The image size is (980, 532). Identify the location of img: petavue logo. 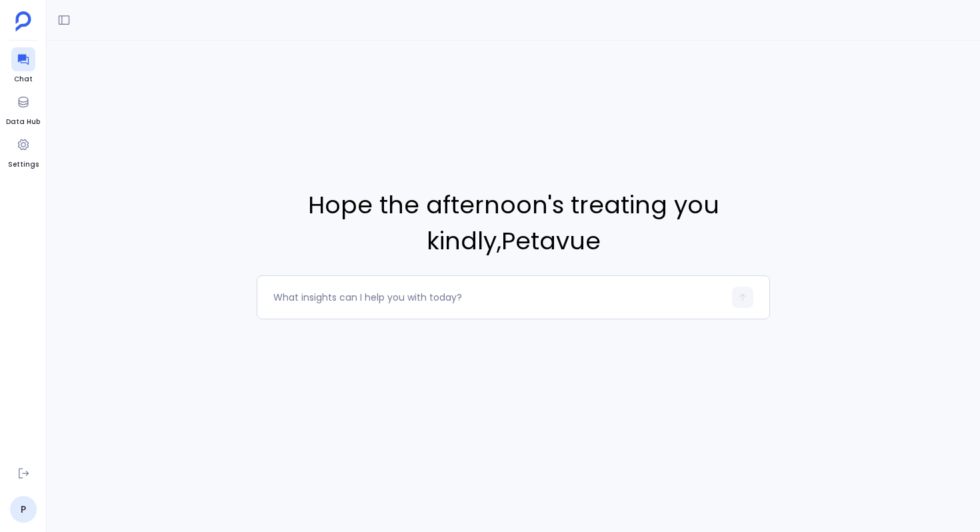
(23, 21).